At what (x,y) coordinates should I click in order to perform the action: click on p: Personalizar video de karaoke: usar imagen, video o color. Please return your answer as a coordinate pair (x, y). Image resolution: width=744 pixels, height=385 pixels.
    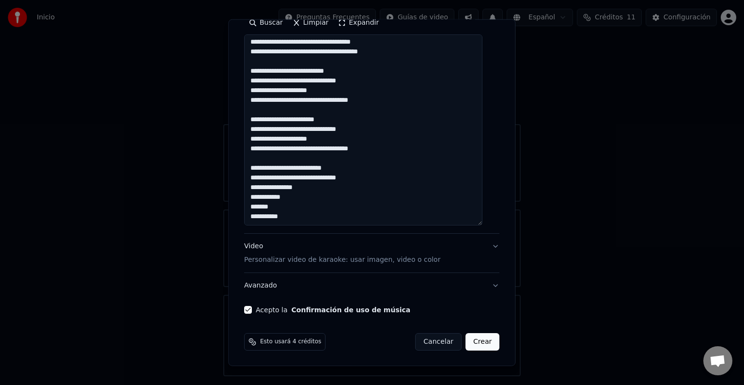
    Looking at the image, I should click on (342, 260).